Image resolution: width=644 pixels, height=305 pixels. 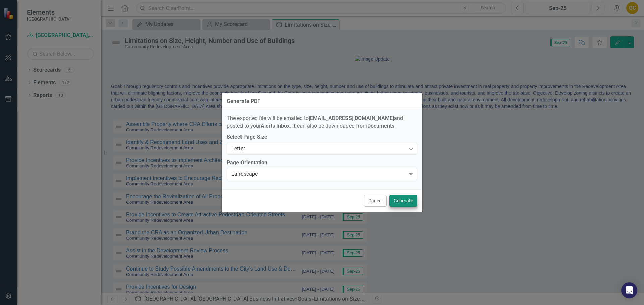 What do you see at coordinates (375, 200) in the screenshot?
I see `button: Cancel` at bounding box center [375, 200].